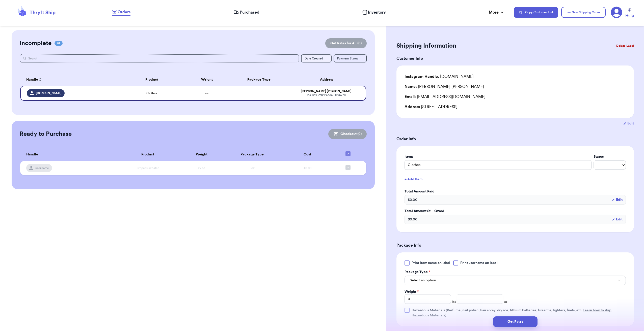 This screenshot has height=331, width=644. Describe the element at coordinates (40, 80) in the screenshot. I see `button: Sort ascending` at that location.